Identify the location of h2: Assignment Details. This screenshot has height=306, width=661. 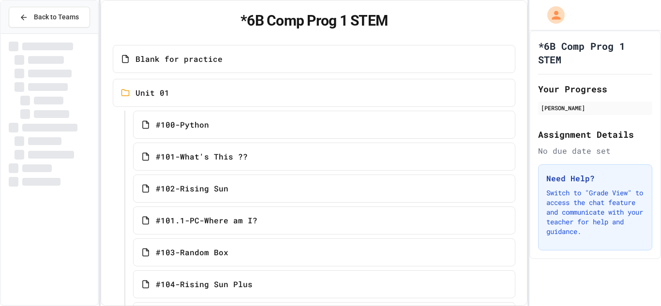
(595, 135).